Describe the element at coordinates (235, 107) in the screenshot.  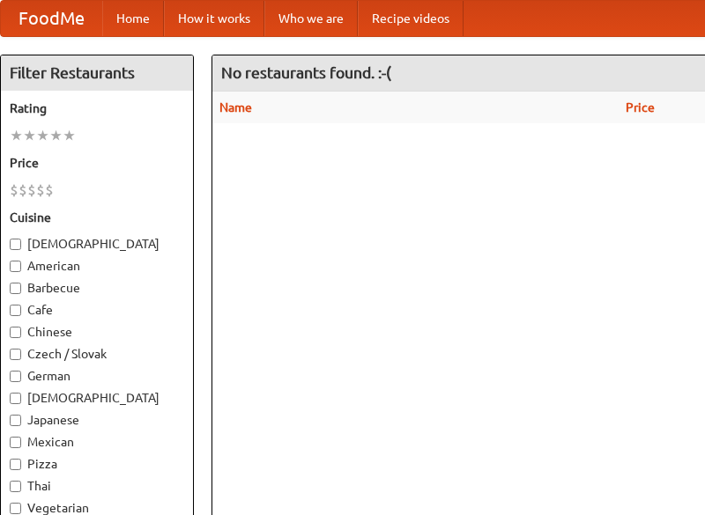
I see `a: Name` at that location.